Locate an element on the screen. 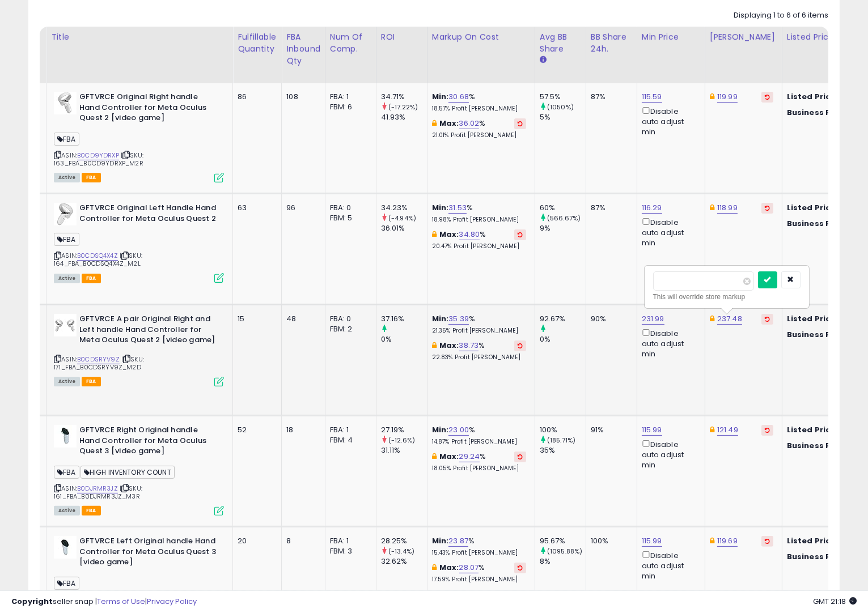 This screenshot has width=868, height=613. div: 86 is located at coordinates (255, 97).